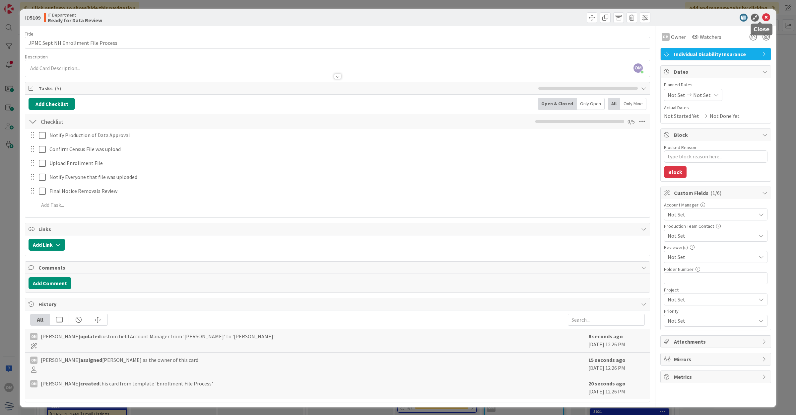 This screenshot has height=415, width=796. What do you see at coordinates (678, 37) in the screenshot?
I see `span: Owner` at bounding box center [678, 37].